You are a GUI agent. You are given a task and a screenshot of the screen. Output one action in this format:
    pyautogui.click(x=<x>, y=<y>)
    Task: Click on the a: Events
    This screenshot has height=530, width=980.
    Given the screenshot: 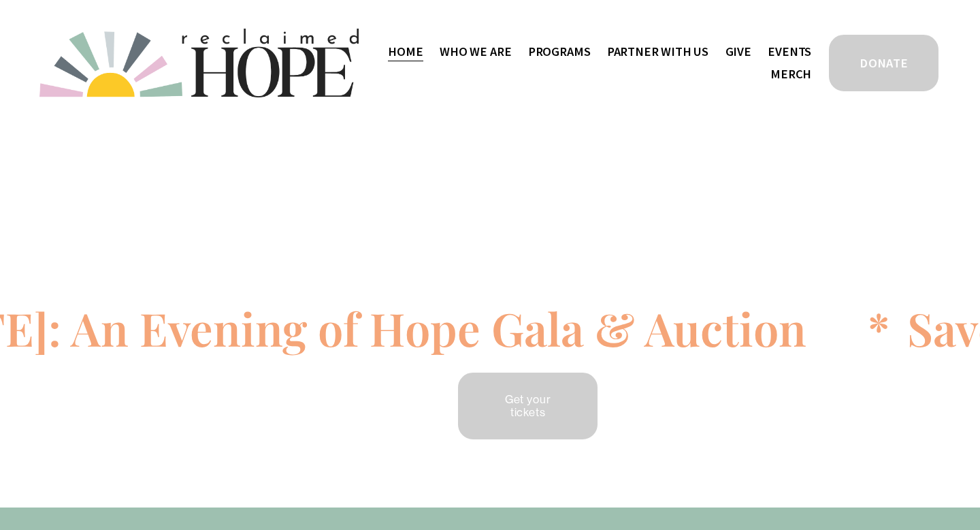 What is the action you would take?
    pyautogui.click(x=790, y=51)
    